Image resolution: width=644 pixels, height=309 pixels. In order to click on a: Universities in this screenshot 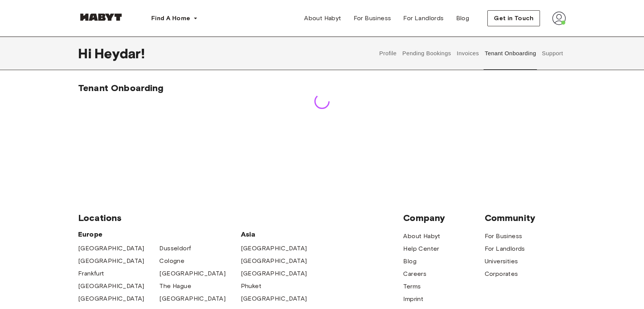, I will do `click(502, 261)`.